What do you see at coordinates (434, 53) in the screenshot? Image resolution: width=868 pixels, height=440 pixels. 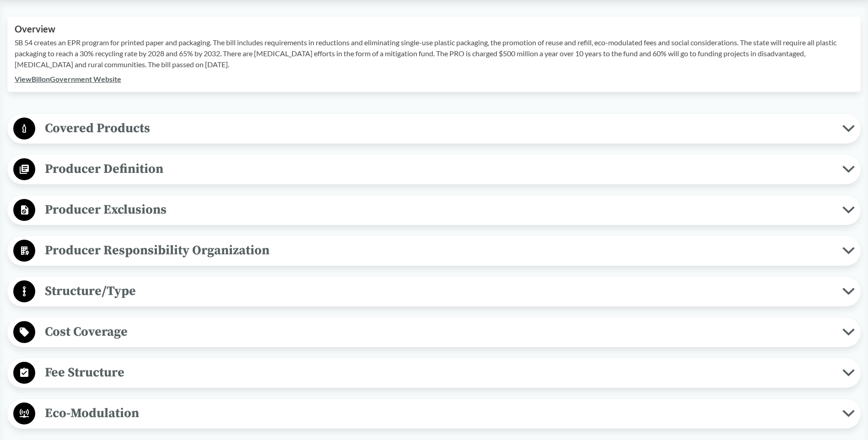 I see `p: SB 54 creates an EPR program for printed paper and packaging. The bill includes requirements in r...` at bounding box center [434, 53].